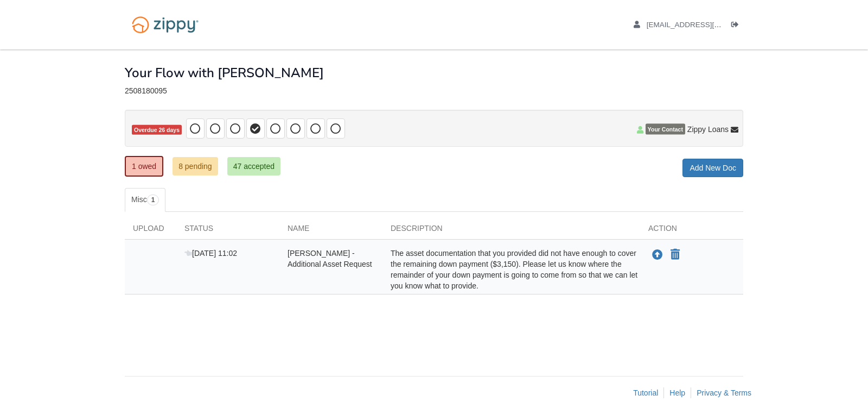  What do you see at coordinates (702, 26) in the screenshot?
I see `a: edit profile` at bounding box center [702, 26].